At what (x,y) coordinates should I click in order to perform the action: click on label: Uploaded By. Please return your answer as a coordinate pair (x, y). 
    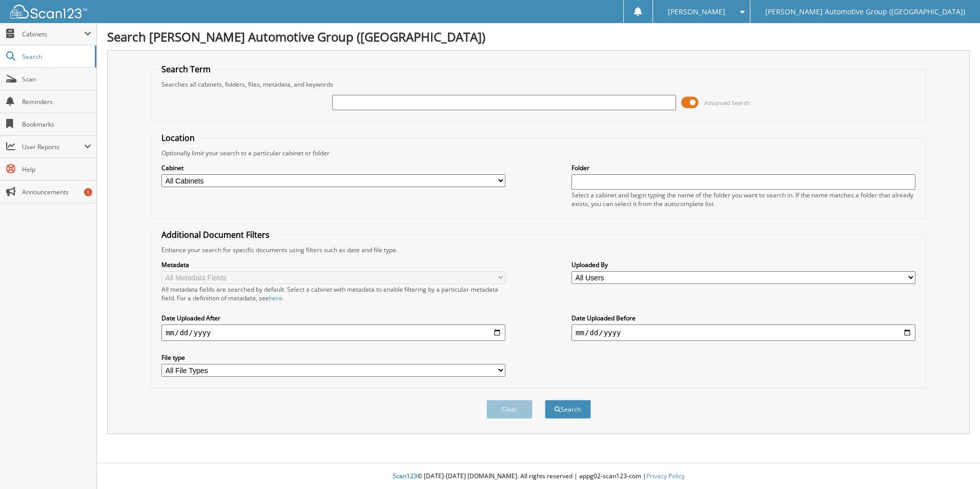
    Looking at the image, I should click on (744, 265).